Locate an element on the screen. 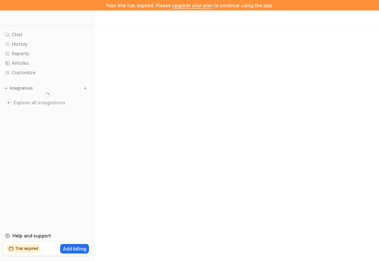 This screenshot has width=379, height=261. button: Integrations is located at coordinates (19, 88).